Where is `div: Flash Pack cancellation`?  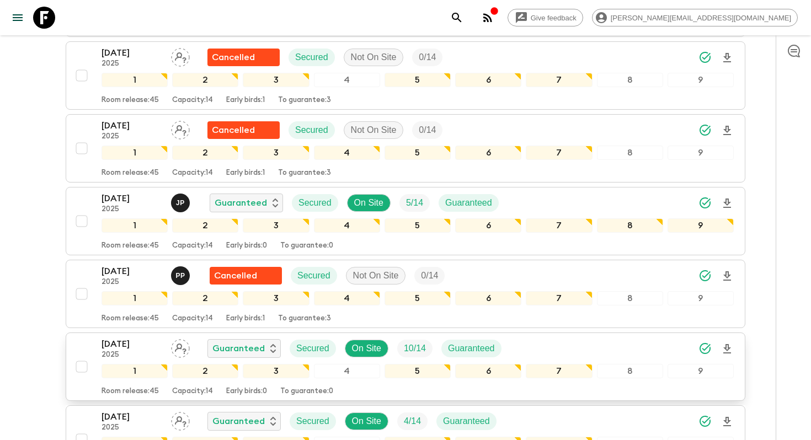 div: Flash Pack cancellation is located at coordinates (243, 57).